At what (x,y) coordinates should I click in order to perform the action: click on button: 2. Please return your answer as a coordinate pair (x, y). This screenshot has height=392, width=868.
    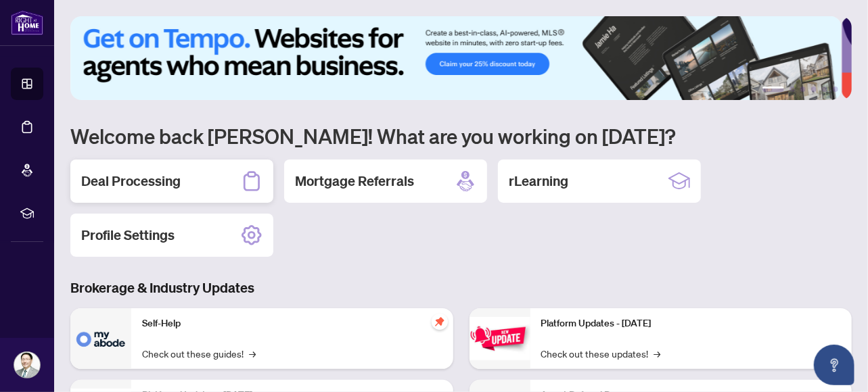
    Looking at the image, I should click on (792, 90).